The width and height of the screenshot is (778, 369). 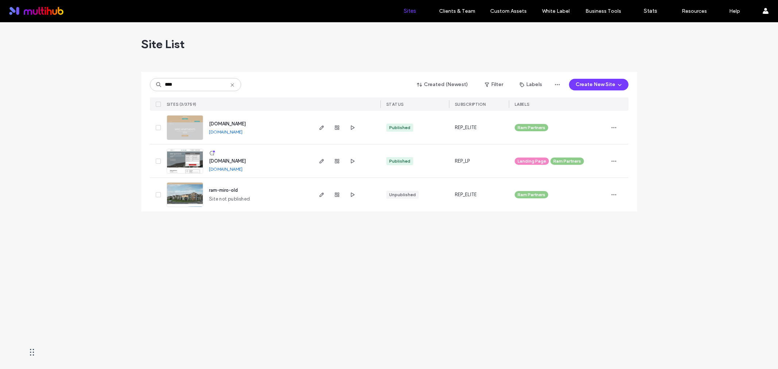 I want to click on label: Business Tools, so click(x=603, y=11).